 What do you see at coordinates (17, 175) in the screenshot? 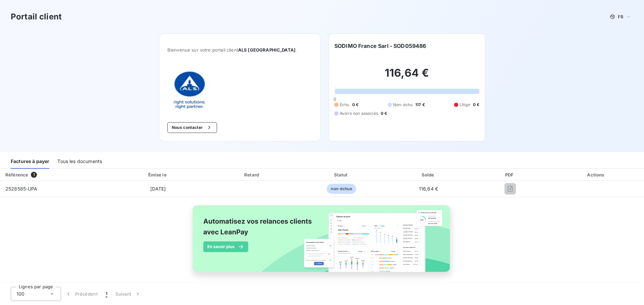
I see `div: Référence` at bounding box center [17, 175].